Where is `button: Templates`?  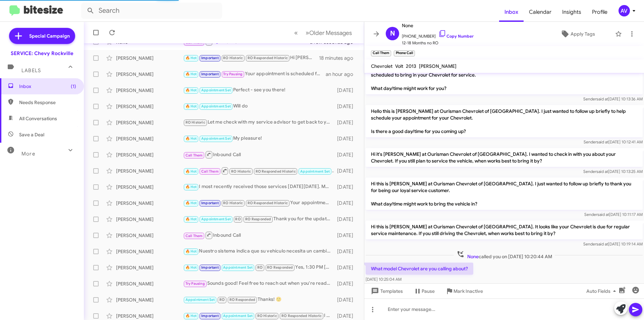 button: Templates is located at coordinates (387, 291).